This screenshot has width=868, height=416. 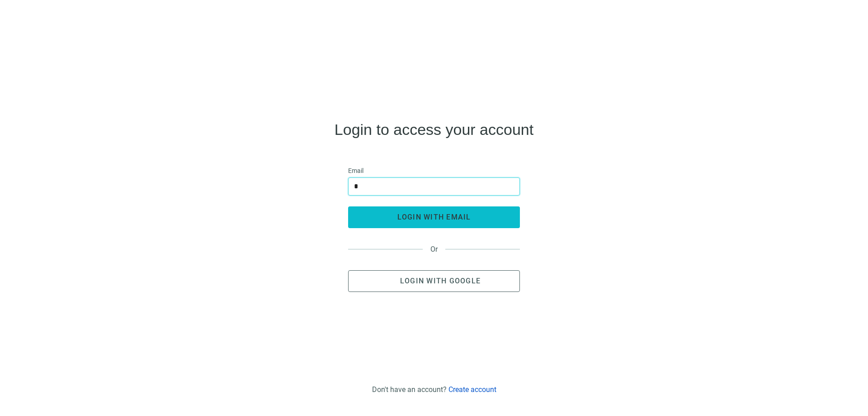 I want to click on button: login with email, so click(x=434, y=218).